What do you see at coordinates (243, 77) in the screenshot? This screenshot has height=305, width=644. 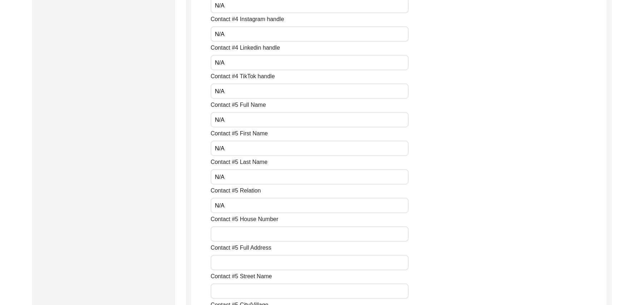 I see `label: Contact #4 TikTok handle` at bounding box center [243, 77].